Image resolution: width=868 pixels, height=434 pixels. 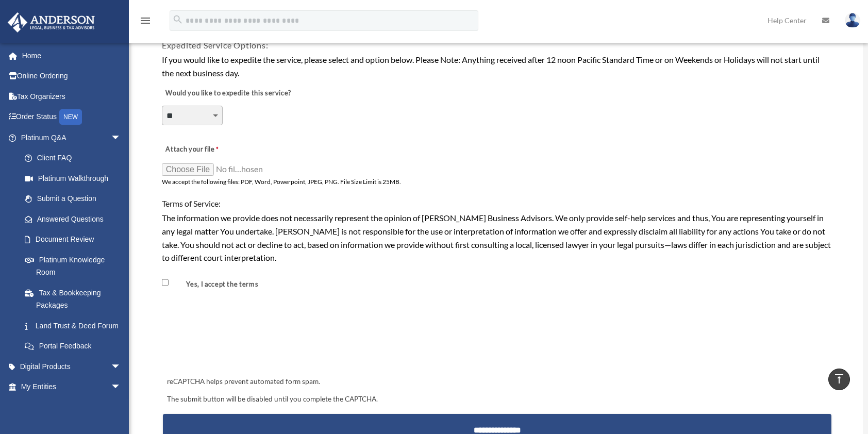 I want to click on div: reCAPTCHA helps prevent automated form spam., so click(x=497, y=382).